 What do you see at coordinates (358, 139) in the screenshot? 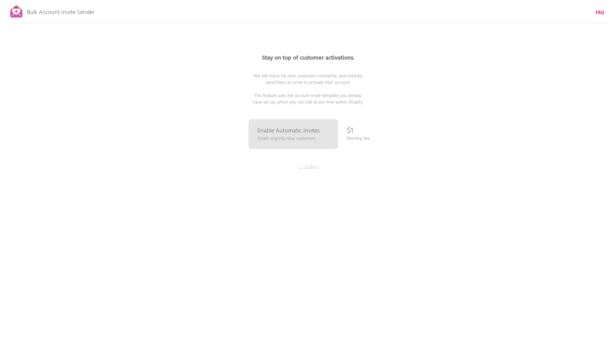
I see `p: Monthly fee` at bounding box center [358, 139].